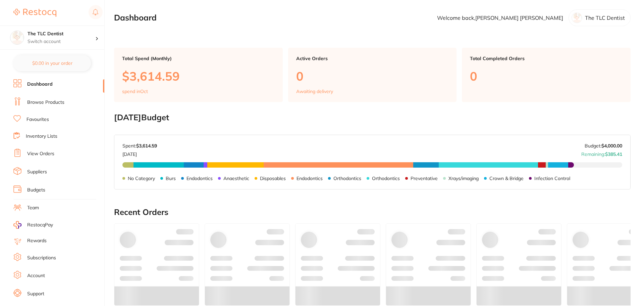 This screenshot has height=306, width=644. Describe the element at coordinates (605, 18) in the screenshot. I see `p: The TLC Dentist` at that location.